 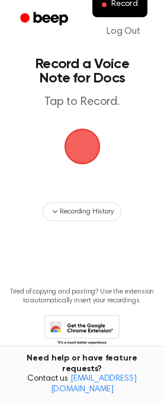 What do you see at coordinates (82, 211) in the screenshot?
I see `button: Recording History` at bounding box center [82, 211].